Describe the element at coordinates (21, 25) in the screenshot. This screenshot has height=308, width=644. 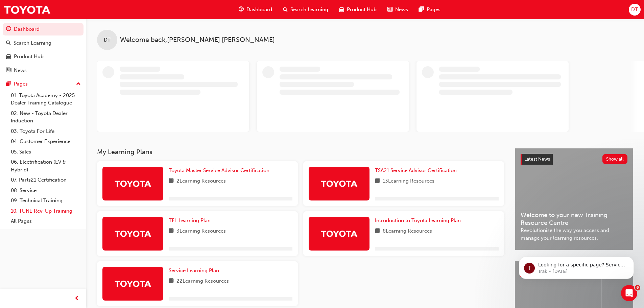
I see `div: Profile image for Trak` at that location.